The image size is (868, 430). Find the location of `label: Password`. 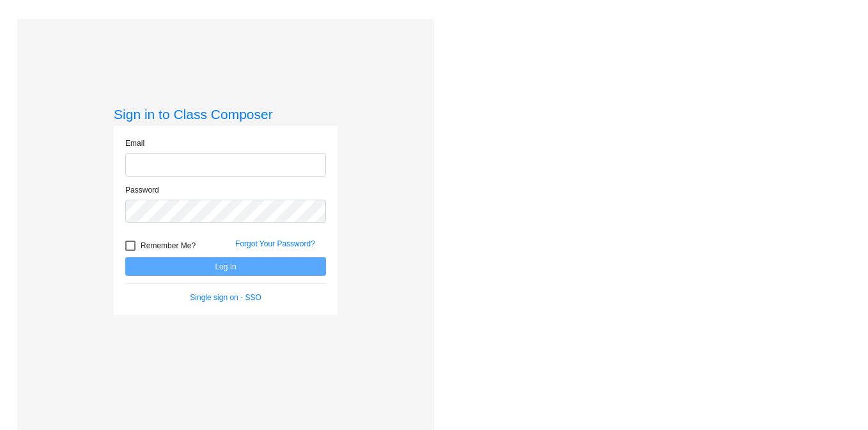

label: Password is located at coordinates (142, 190).